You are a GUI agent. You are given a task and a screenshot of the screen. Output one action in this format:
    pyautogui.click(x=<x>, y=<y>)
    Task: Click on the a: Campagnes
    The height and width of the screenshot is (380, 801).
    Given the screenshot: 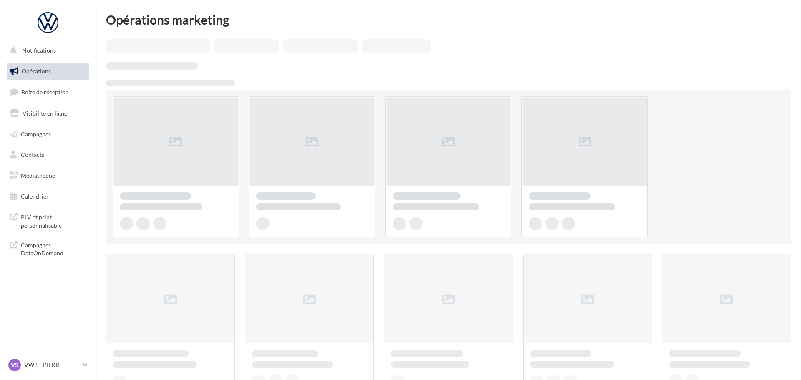 What is the action you would take?
    pyautogui.click(x=48, y=134)
    